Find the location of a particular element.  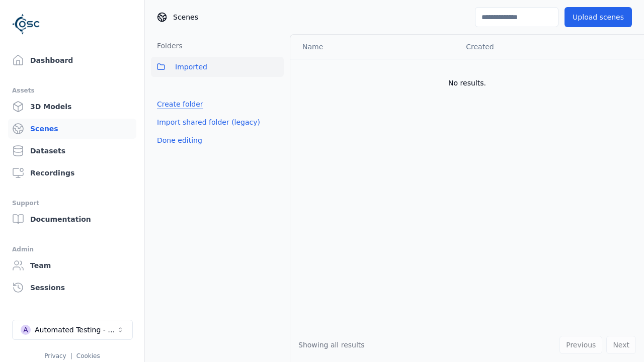

a: Dashboard is located at coordinates (72, 60).